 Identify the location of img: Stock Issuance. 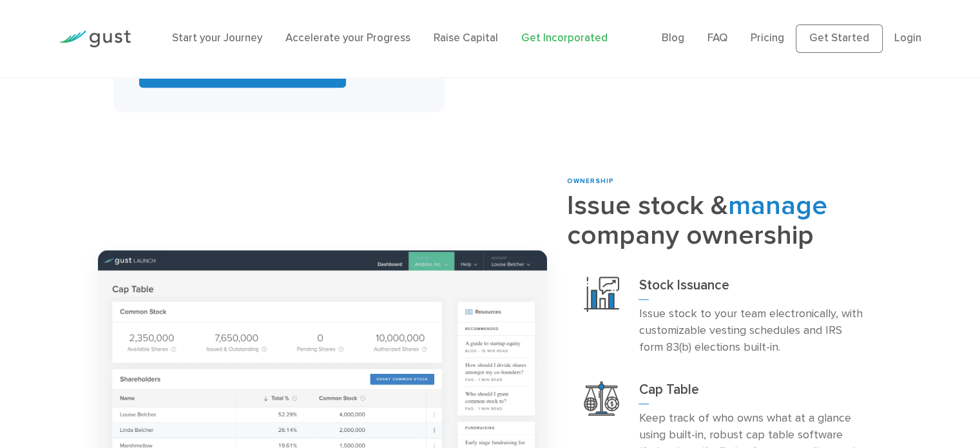
(601, 294).